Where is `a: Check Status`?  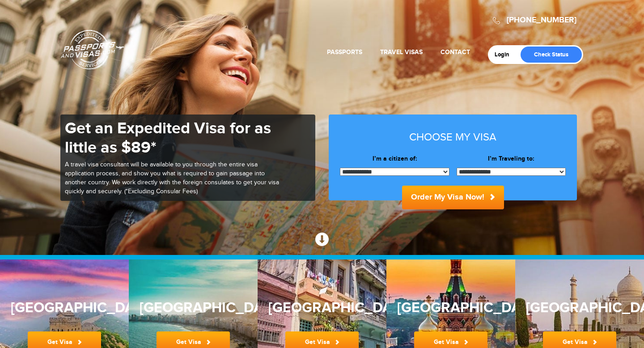
a: Check Status is located at coordinates (551, 55).